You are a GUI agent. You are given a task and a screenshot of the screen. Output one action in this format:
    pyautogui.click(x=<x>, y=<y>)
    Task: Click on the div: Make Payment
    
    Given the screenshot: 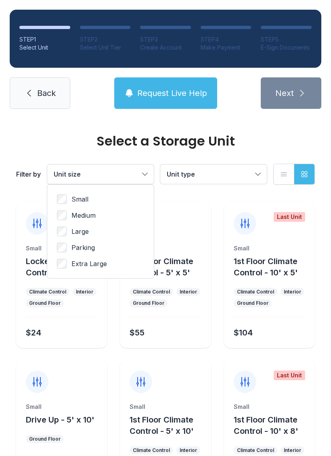 What is the action you would take?
    pyautogui.click(x=226, y=48)
    